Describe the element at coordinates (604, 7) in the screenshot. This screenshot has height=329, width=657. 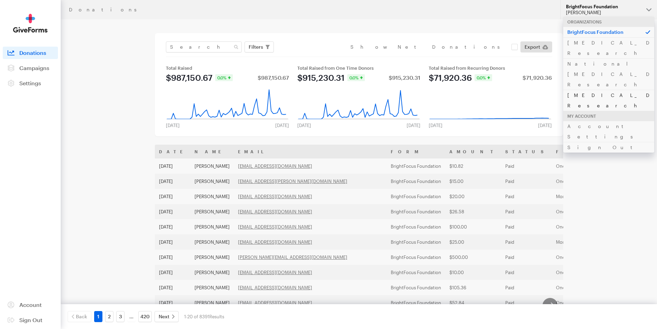
I see `div: BrightFocus Foundation` at that location.